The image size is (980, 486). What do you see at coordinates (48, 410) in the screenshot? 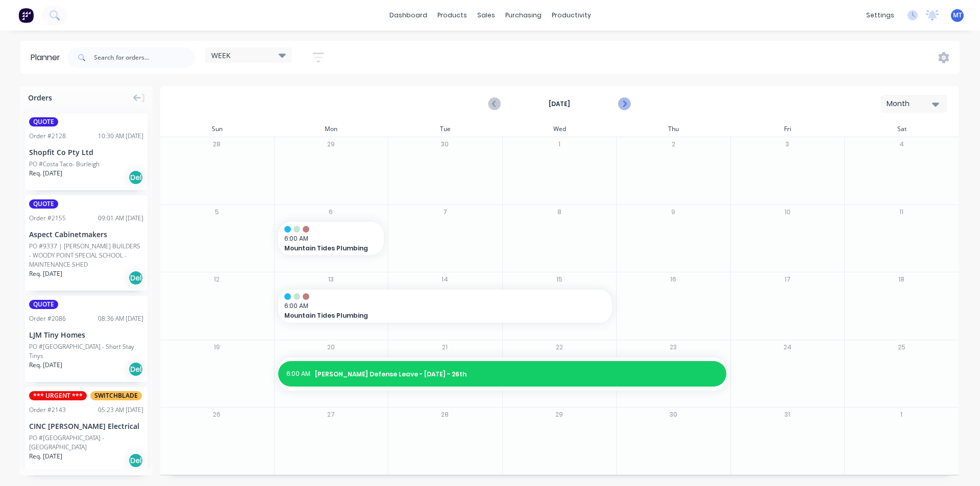
I see `div: Order # 2143` at bounding box center [48, 410].